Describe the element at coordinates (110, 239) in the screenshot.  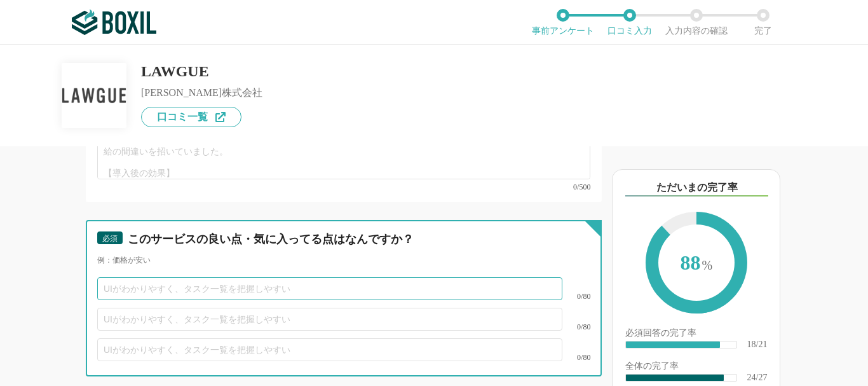
I see `span: 必須` at that location.